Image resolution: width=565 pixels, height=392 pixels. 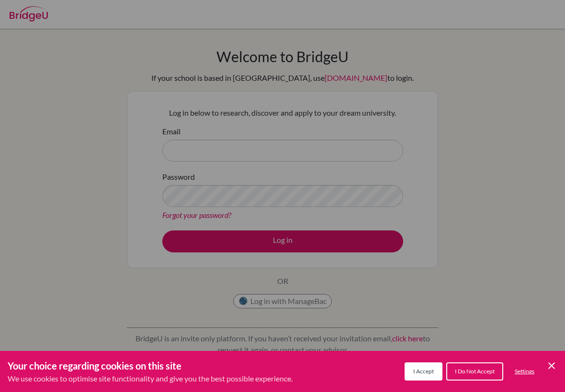 What do you see at coordinates (423, 372) in the screenshot?
I see `button: I Accept` at bounding box center [423, 372].